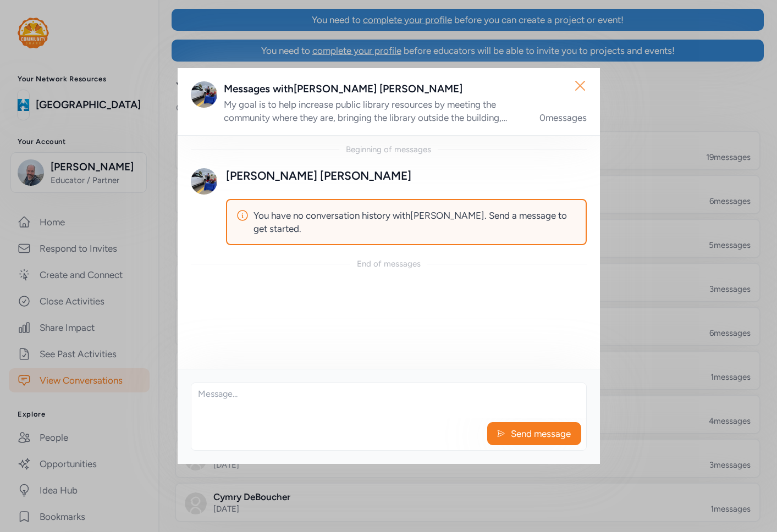  Describe the element at coordinates (534, 434) in the screenshot. I see `button: Send message` at that location.